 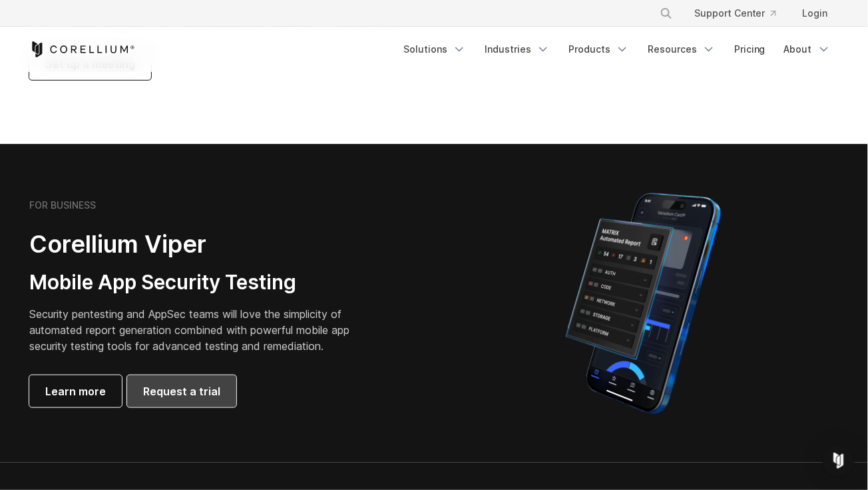 I want to click on h6: FOR BUSINESS, so click(x=63, y=205).